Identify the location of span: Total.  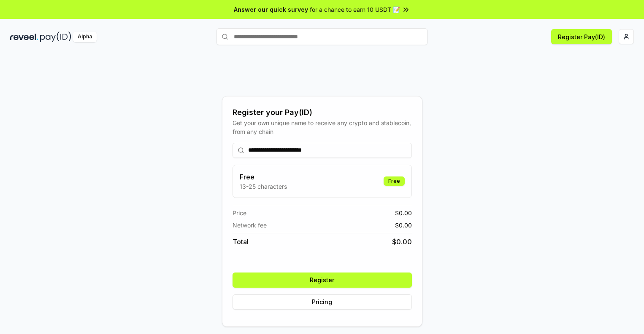
(241, 242).